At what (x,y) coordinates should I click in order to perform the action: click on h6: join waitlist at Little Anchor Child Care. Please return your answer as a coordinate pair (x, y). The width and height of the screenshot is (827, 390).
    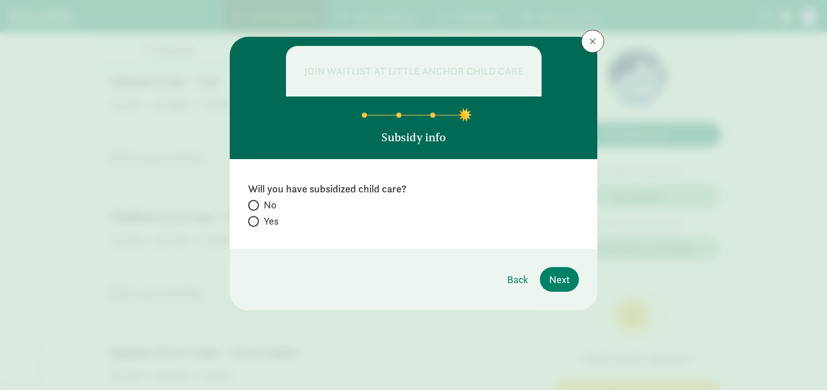
    Looking at the image, I should click on (413, 71).